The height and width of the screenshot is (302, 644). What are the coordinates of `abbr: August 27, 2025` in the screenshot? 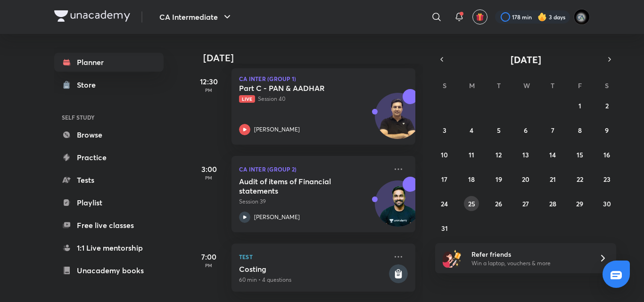 It's located at (526, 204).